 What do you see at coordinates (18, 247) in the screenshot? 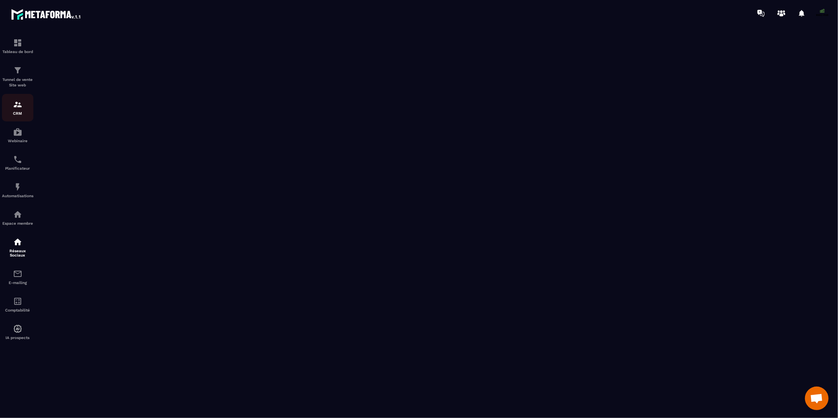
I see `a: social-networksocial-networkRéseaux Sociaux` at bounding box center [18, 247].